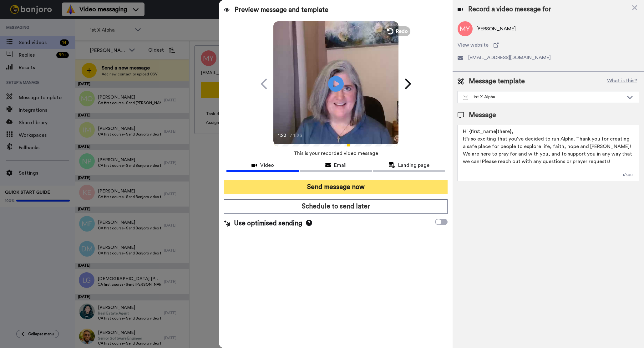 This screenshot has height=348, width=644. What do you see at coordinates (414, 165) in the screenshot?
I see `span: Landing page` at bounding box center [414, 165].